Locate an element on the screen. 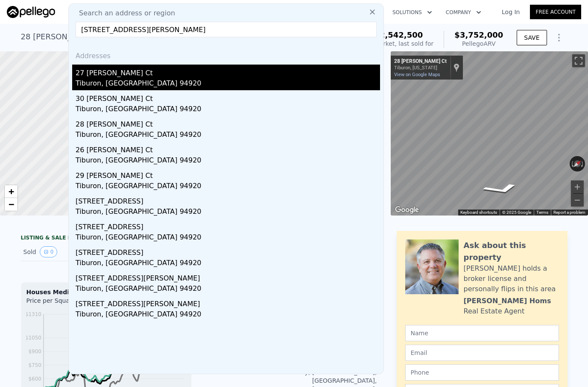 The image size is (588, 387). button: Zoom in is located at coordinates (578, 187).